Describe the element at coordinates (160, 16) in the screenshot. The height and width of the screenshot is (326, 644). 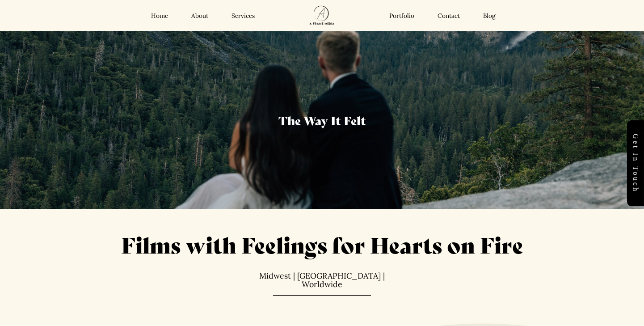
I see `a: Home` at that location.